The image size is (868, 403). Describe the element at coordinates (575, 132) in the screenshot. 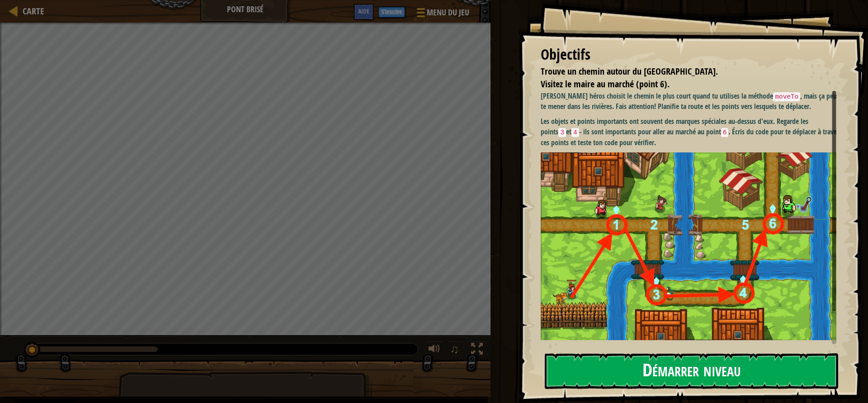

I see `code: 4` at that location.